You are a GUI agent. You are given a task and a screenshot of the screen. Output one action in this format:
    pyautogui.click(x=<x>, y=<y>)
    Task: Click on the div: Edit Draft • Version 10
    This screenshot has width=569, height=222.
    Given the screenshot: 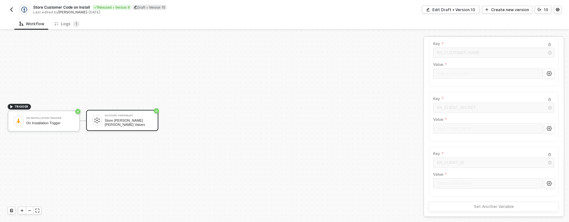 What is the action you would take?
    pyautogui.click(x=454, y=10)
    